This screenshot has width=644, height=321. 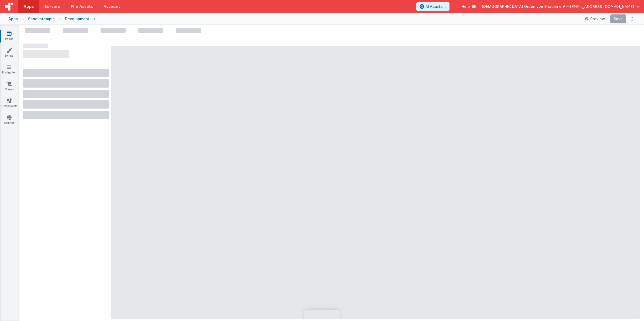 What do you see at coordinates (436, 6) in the screenshot?
I see `span: AI Assistant` at bounding box center [436, 6].